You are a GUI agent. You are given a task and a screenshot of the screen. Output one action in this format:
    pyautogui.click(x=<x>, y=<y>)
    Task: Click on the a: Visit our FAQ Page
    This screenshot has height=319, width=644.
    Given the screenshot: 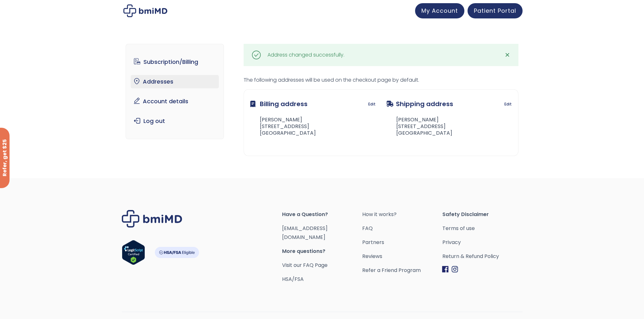 What is the action you would take?
    pyautogui.click(x=305, y=265)
    